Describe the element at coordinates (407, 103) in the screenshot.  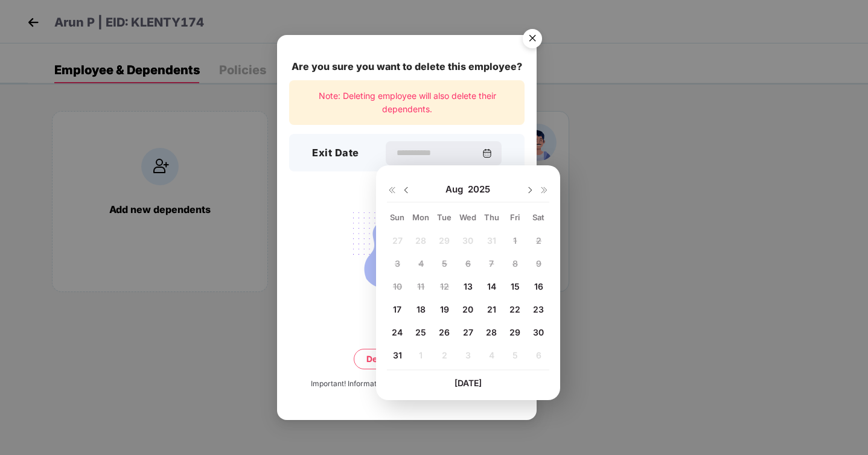
I see `div: Note: Deleting employee will also delete their dependents.` at that location.